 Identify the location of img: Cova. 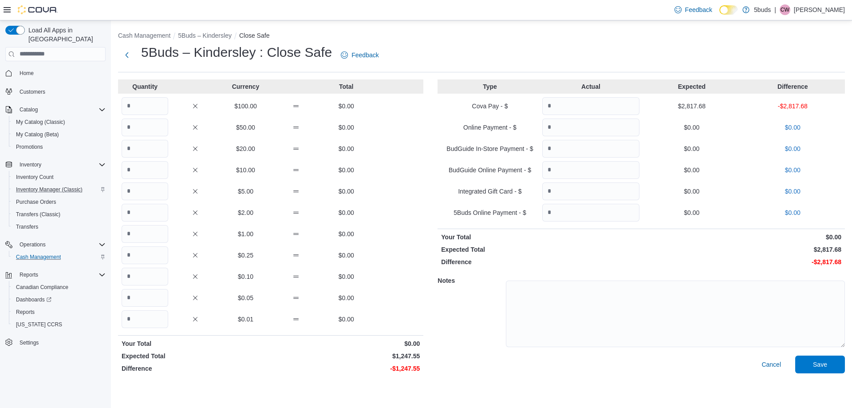
(38, 10).